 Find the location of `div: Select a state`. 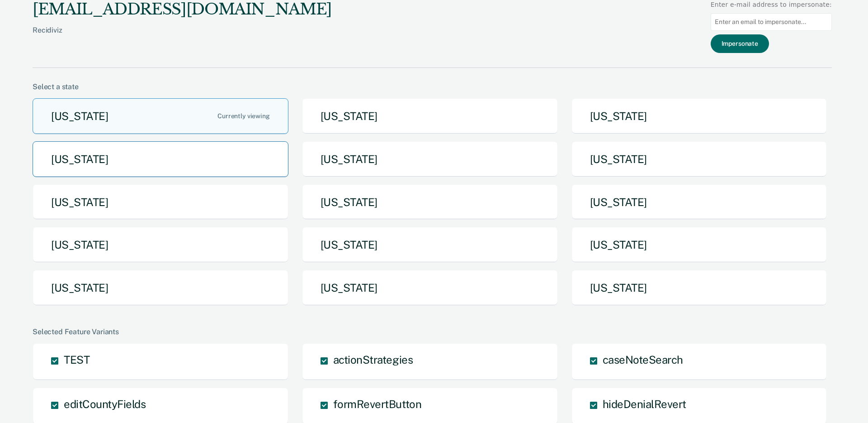

div: Select a state is located at coordinates (433, 86).